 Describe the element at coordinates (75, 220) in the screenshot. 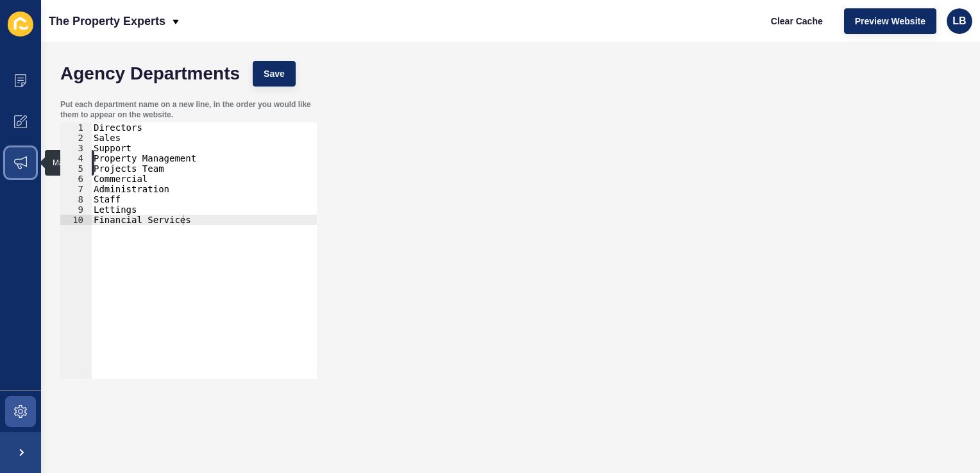

I see `div: 10` at that location.